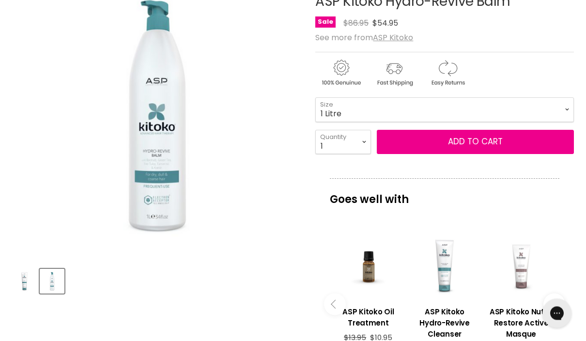 This screenshot has height=341, width=586. I want to click on a: View product:ASP Kitoko Oil Treatment, so click(368, 316).